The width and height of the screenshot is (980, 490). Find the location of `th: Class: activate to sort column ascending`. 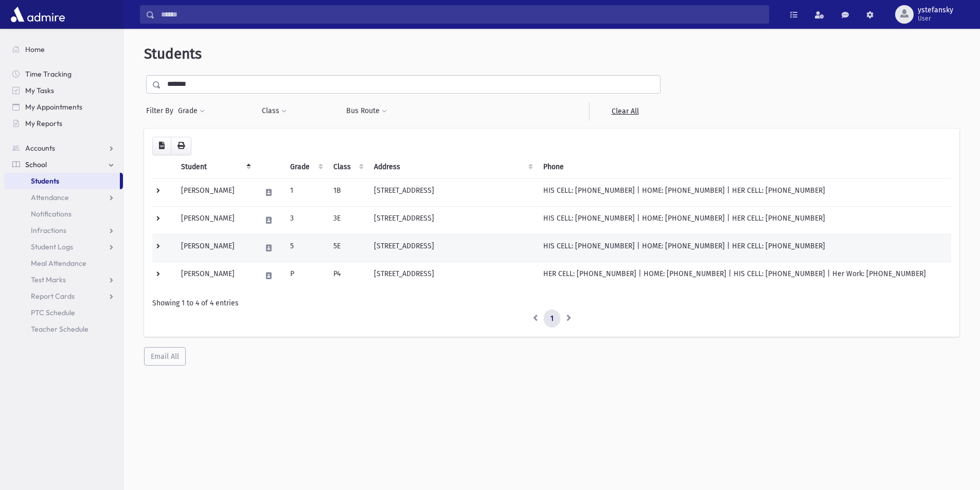

th: Class: activate to sort column ascending is located at coordinates (347, 167).